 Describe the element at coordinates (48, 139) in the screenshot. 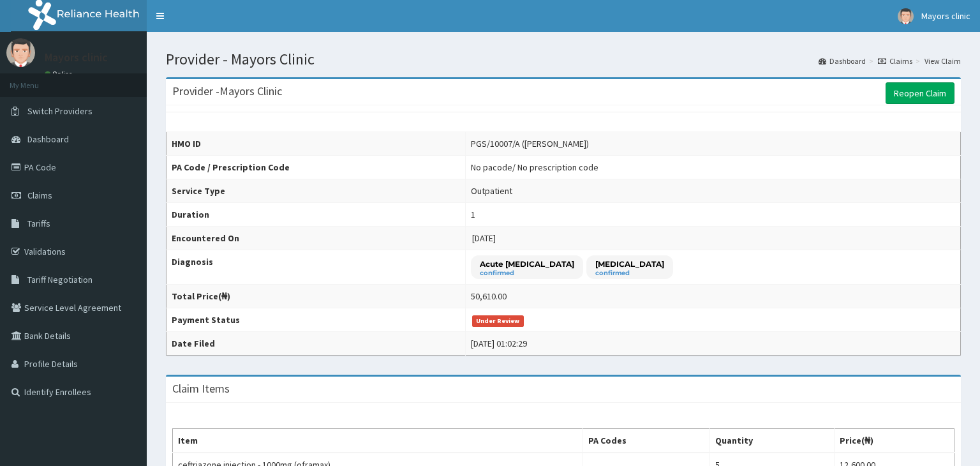

I see `span: Dashboard` at that location.